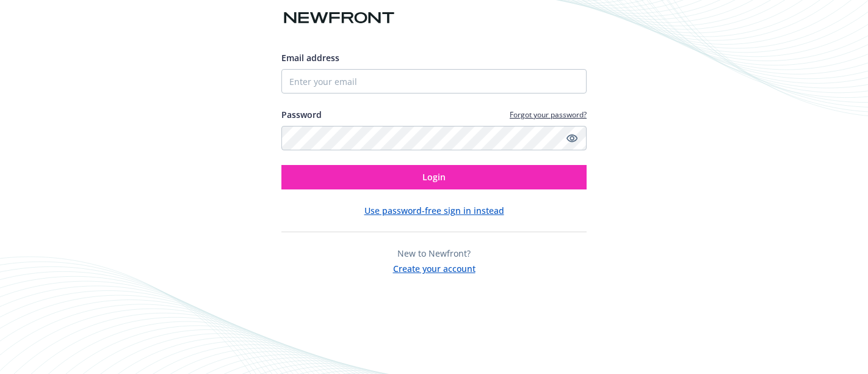 The height and width of the screenshot is (374, 868). Describe the element at coordinates (434, 267) in the screenshot. I see `button: Create your account` at that location.